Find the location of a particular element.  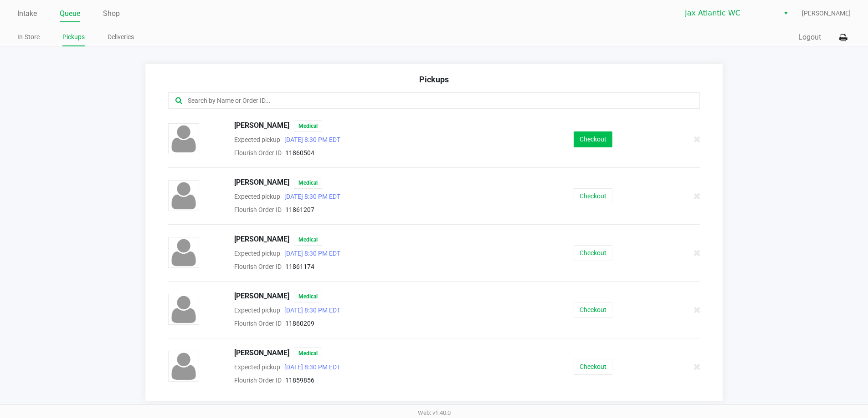

a: In-Store is located at coordinates (28, 37).